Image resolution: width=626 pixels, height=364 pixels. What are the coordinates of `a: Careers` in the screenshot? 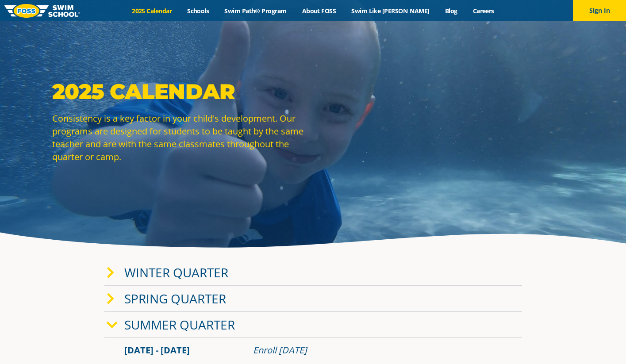 It's located at (483, 11).